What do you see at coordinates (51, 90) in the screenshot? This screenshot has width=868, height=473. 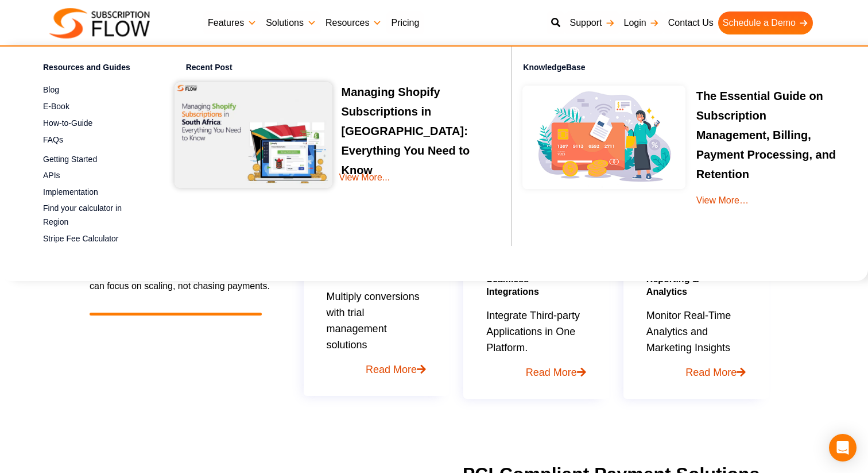 I see `span: Blog` at bounding box center [51, 90].